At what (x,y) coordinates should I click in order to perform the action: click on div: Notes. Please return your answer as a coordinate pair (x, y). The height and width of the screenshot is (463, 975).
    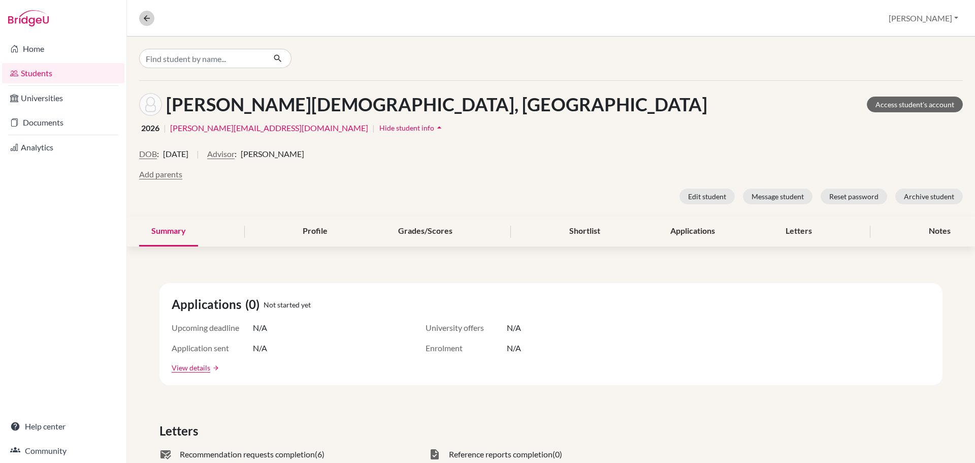
    Looking at the image, I should click on (939, 231).